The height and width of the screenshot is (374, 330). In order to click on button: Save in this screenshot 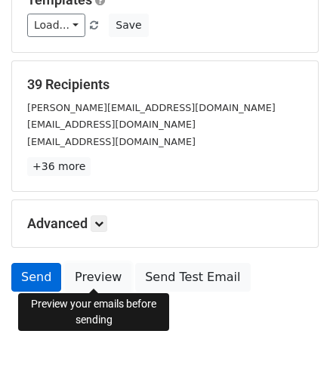, I will do `click(129, 25)`.